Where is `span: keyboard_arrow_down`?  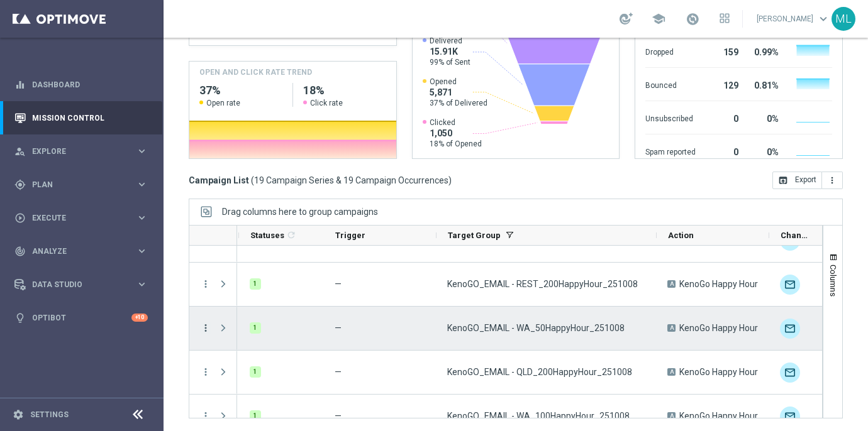 span: keyboard_arrow_down is located at coordinates (823, 19).